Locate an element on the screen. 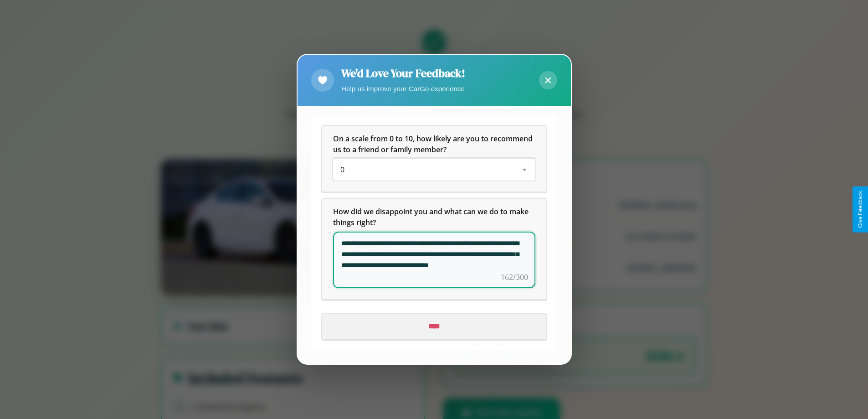 The width and height of the screenshot is (868, 419). h2: We'd Love Your Feedback! is located at coordinates (403, 73).